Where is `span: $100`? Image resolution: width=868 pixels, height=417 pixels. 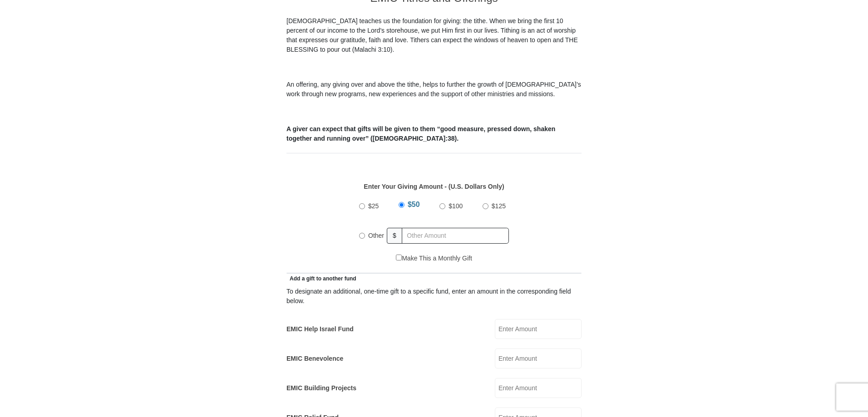
span: $100 is located at coordinates (456, 206).